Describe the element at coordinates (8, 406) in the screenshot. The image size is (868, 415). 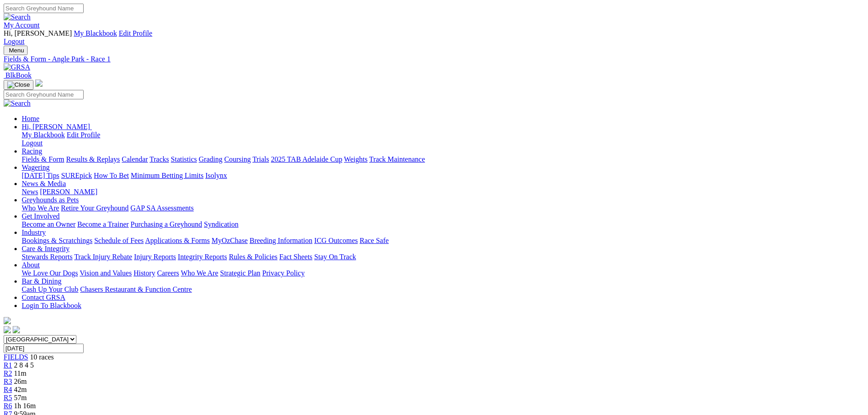
I see `span: R6` at that location.